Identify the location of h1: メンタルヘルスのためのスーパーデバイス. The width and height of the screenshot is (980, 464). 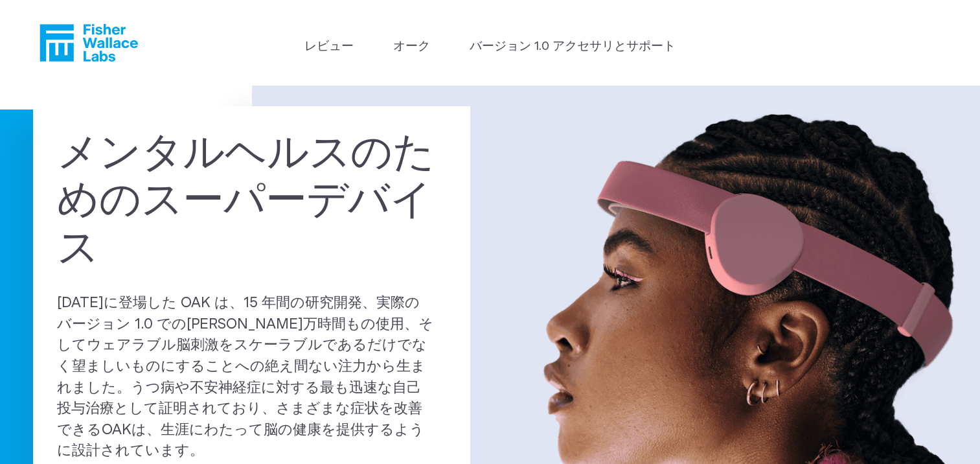
(252, 201).